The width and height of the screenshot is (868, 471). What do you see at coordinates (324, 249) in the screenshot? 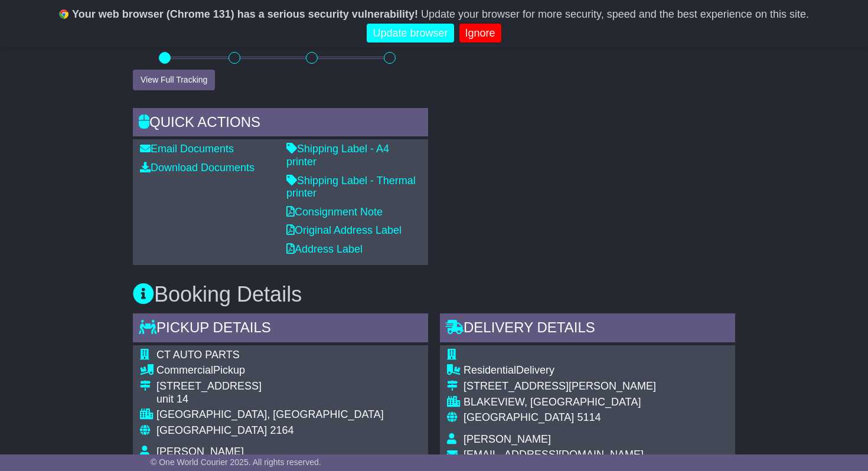
I see `a: Address Label` at bounding box center [324, 249].